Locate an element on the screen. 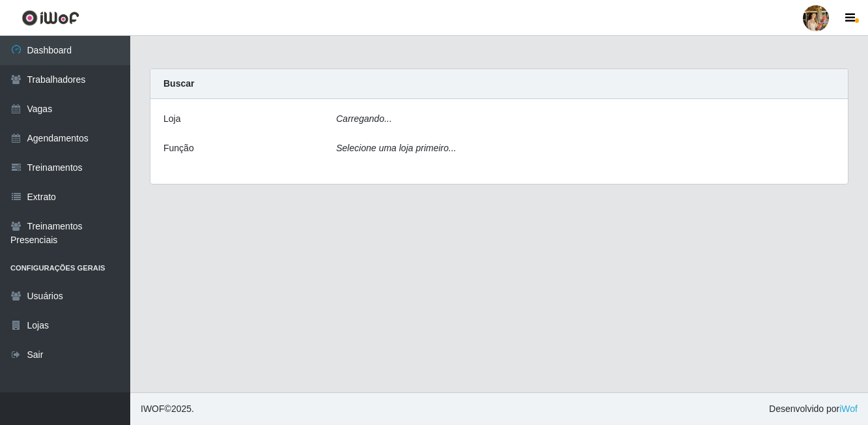 The height and width of the screenshot is (425, 868). span: Desenvolvido por is located at coordinates (814, 409).